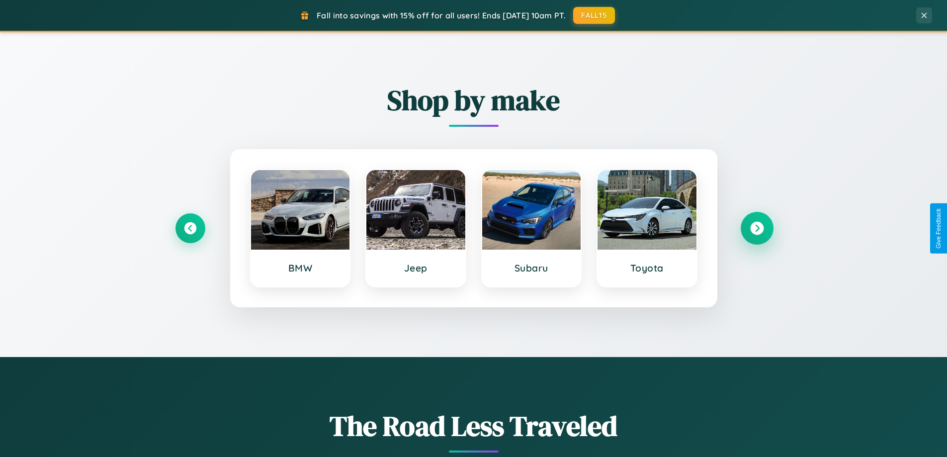  What do you see at coordinates (474, 100) in the screenshot?
I see `h2: Shop by make` at bounding box center [474, 100].